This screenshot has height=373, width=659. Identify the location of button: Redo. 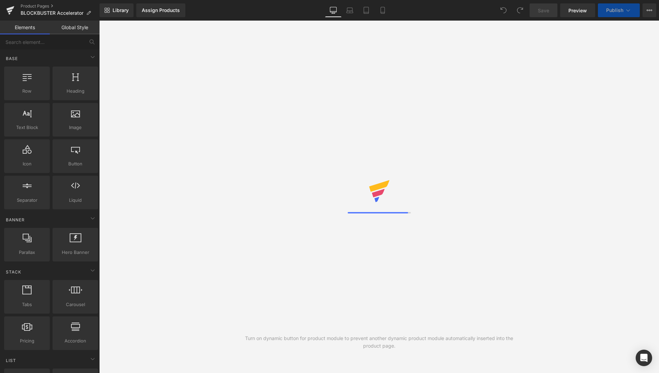
(520, 10).